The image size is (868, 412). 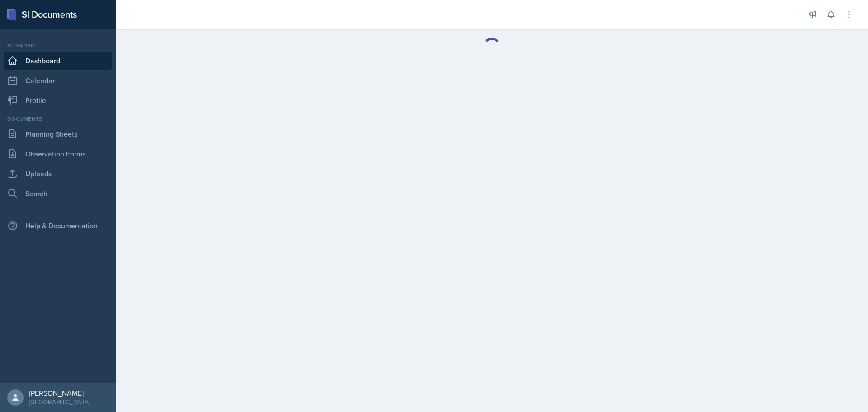 I want to click on a: Dashboard, so click(x=58, y=61).